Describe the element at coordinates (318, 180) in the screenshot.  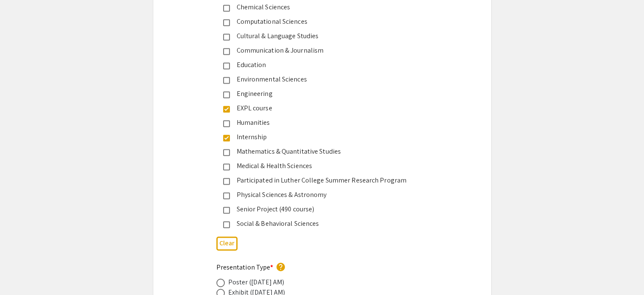
I see `div: Participated in Luther College Summer Research Program` at that location.